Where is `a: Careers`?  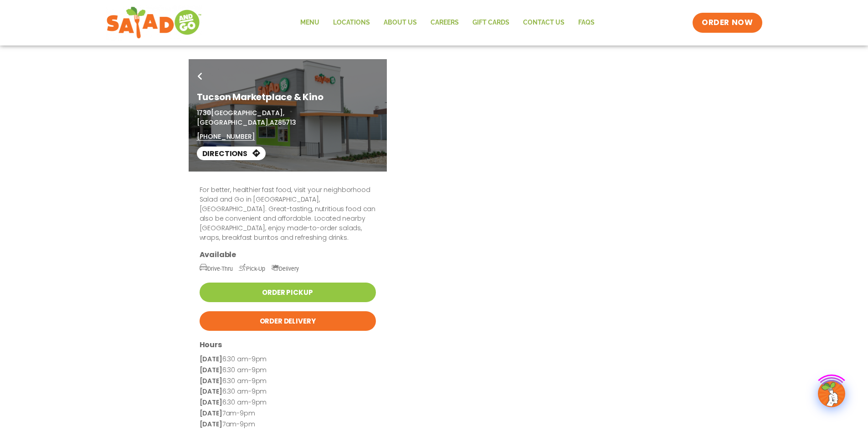 a: Careers is located at coordinates (445, 23).